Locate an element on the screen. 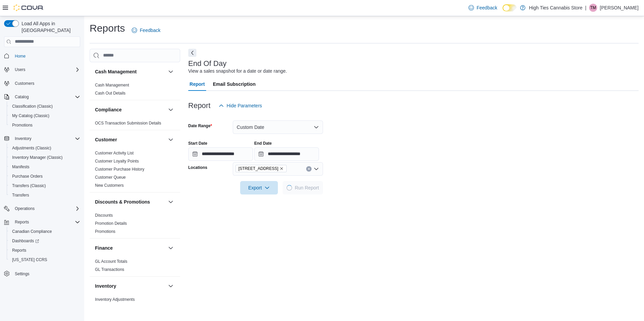 The width and height of the screenshot is (644, 321). label: End Date is located at coordinates (263, 143).